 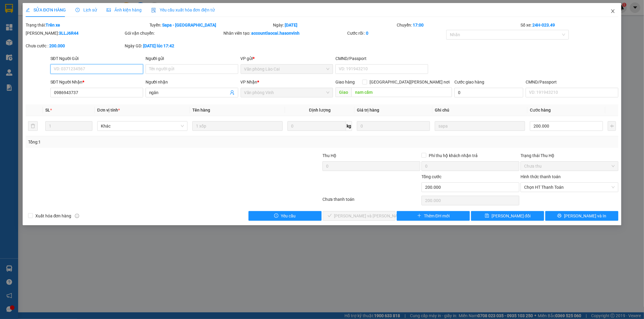 What do you see at coordinates (77, 216) in the screenshot?
I see `span: info-circle` at bounding box center [77, 216].